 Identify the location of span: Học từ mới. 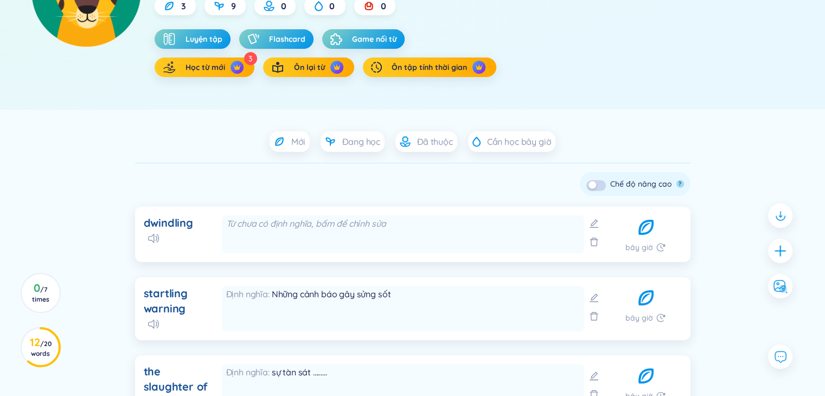
(205, 67).